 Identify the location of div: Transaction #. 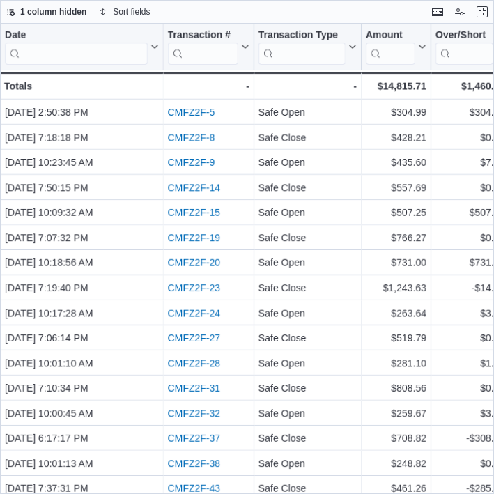
(203, 36).